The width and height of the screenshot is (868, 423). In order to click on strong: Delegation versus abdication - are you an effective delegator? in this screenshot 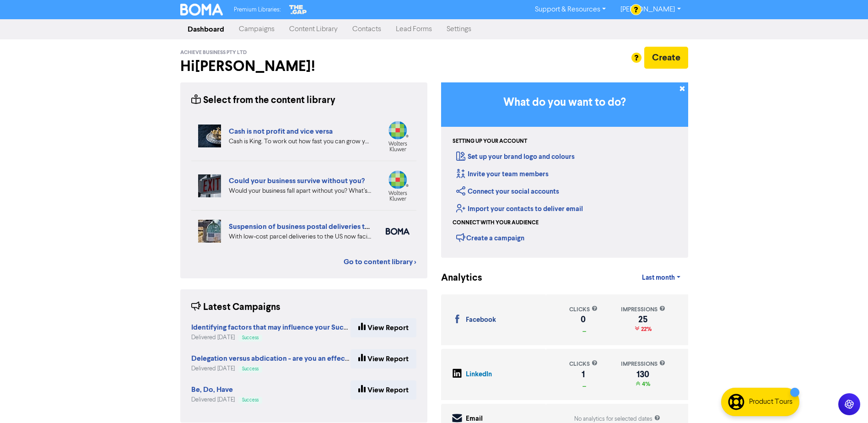, I will do `click(292, 359)`.